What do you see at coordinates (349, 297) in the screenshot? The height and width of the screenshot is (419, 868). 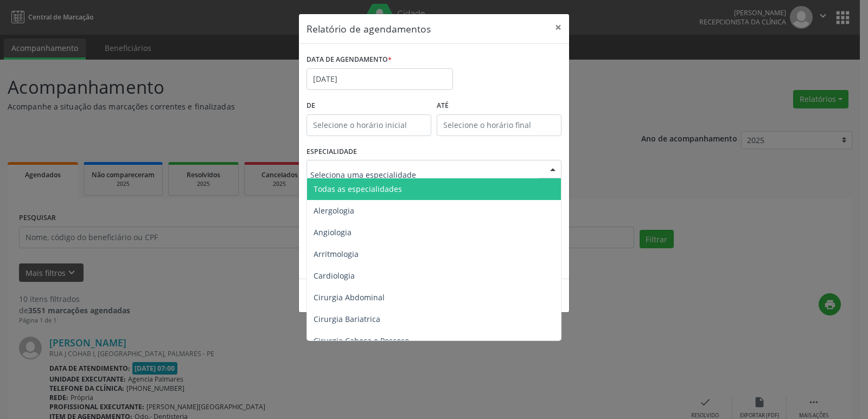 I see `span: Cirurgia Abdominal` at bounding box center [349, 297].